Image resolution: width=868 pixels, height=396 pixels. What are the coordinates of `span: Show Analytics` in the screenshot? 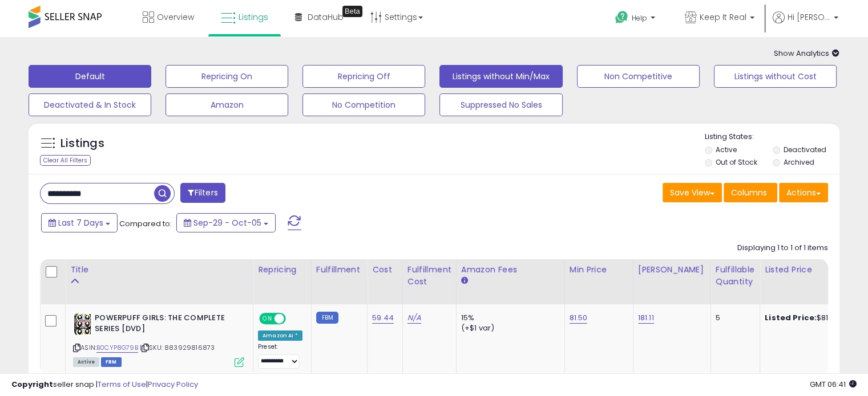 It's located at (806, 53).